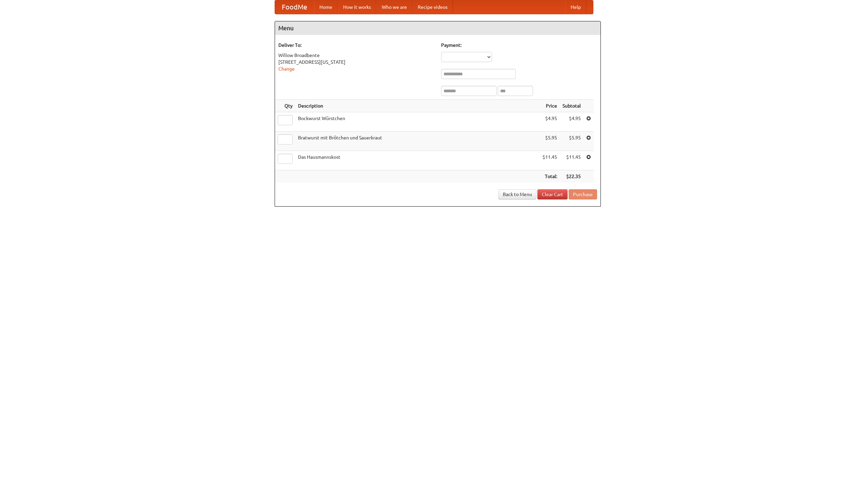  I want to click on h4: Menu, so click(438, 28).